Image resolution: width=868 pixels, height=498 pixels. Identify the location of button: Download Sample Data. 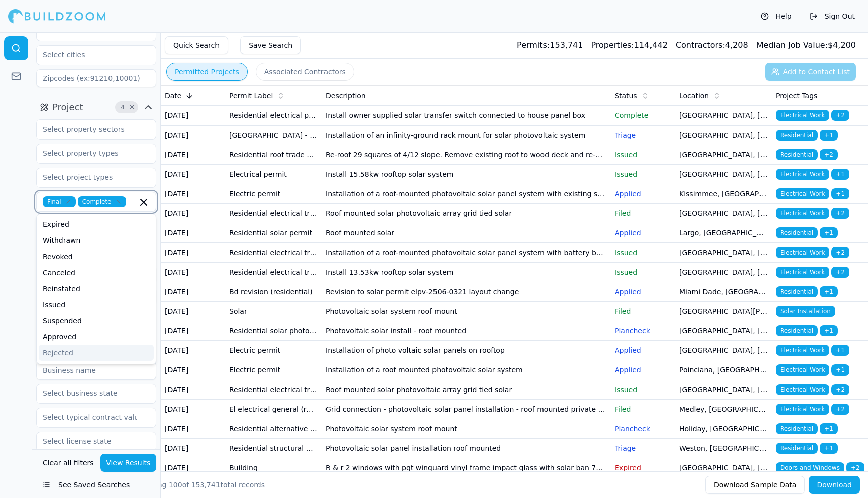
(755, 486).